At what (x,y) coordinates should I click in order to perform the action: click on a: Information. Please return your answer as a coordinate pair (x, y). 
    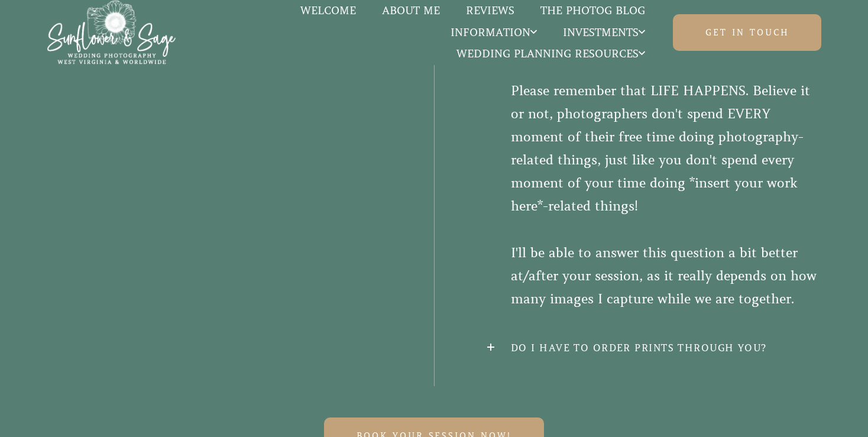
    Looking at the image, I should click on (493, 33).